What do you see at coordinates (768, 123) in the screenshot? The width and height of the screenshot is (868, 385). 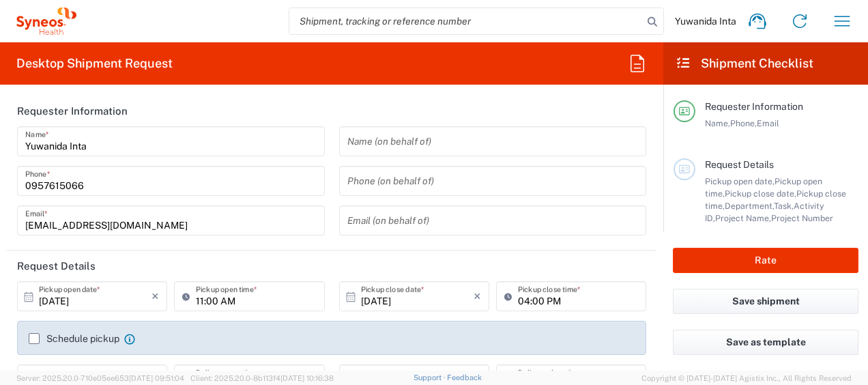 I see `span: Email` at bounding box center [768, 123].